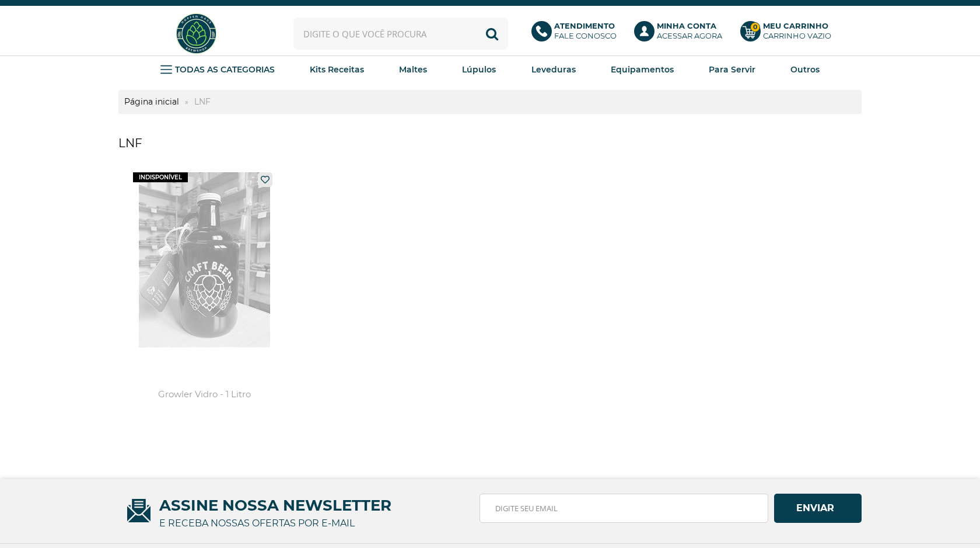 Image resolution: width=980 pixels, height=548 pixels. What do you see at coordinates (151, 102) in the screenshot?
I see `a: Página inicial` at bounding box center [151, 102].